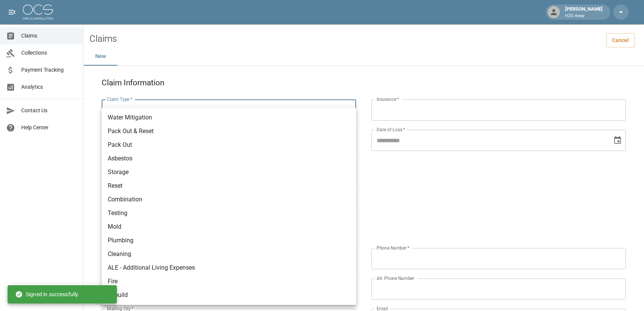 The height and width of the screenshot is (311, 644). What do you see at coordinates (47, 295) in the screenshot?
I see `div: Signed in successfully.` at bounding box center [47, 295].